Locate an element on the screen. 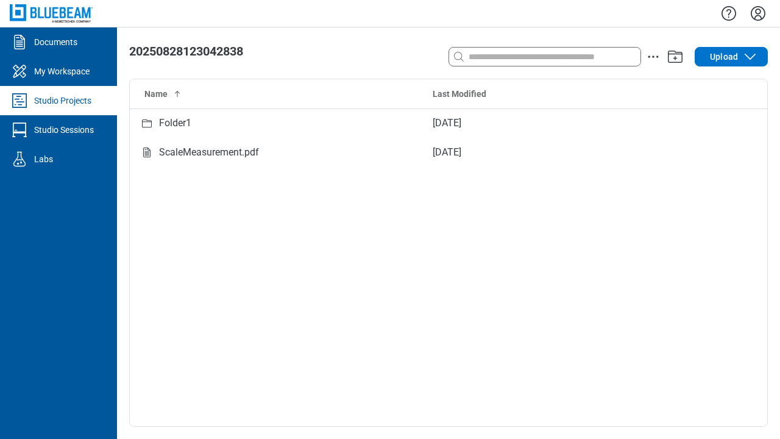  button: Add is located at coordinates (675, 57).